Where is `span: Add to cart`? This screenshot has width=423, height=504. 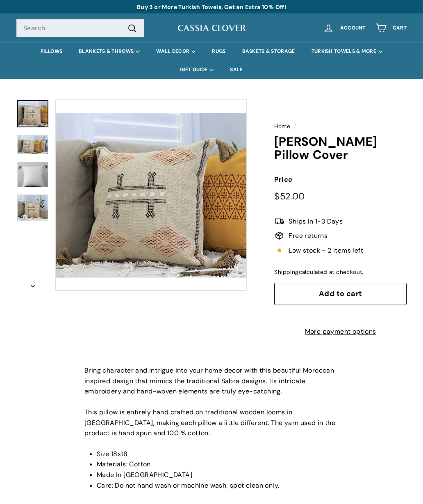
span: Add to cart is located at coordinates (340, 294).